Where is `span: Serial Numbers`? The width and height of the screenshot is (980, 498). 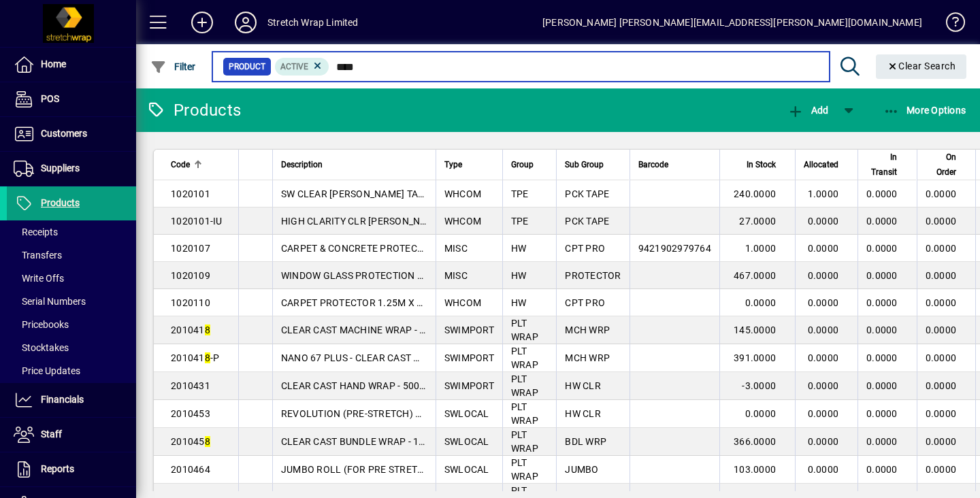 span: Serial Numbers is located at coordinates (50, 302).